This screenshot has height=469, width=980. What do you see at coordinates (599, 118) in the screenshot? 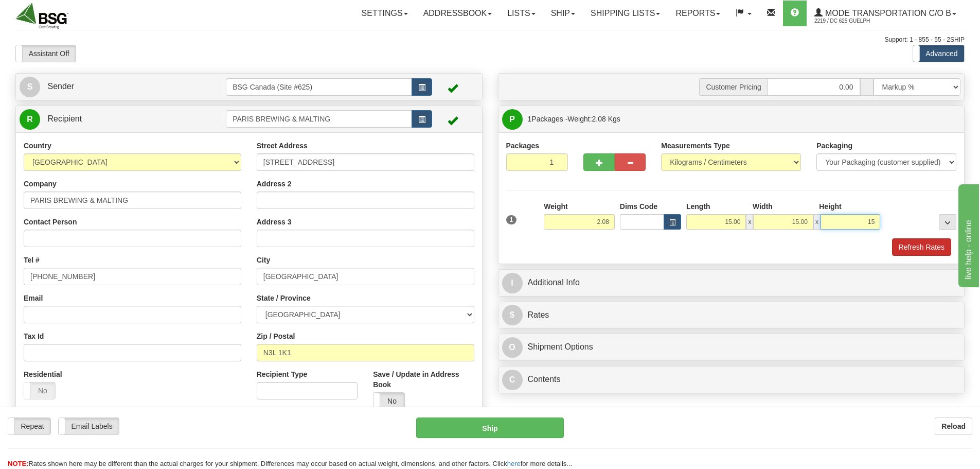
I see `span: 2.08` at bounding box center [599, 118].